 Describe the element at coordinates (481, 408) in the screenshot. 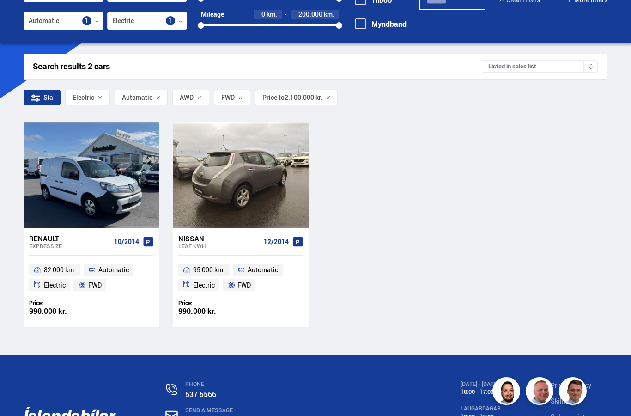

I see `div: LAUGARDAGAR` at that location.